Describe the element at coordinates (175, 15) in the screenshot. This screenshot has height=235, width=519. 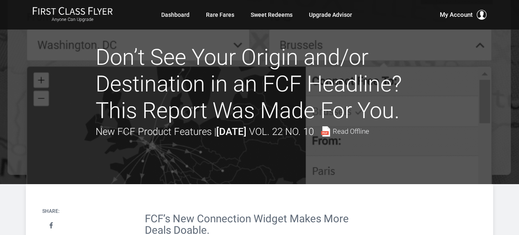
I see `a: Dashboard` at that location.